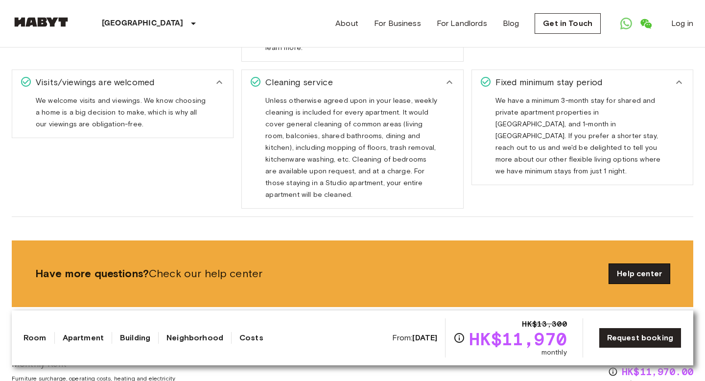  Describe the element at coordinates (83, 338) in the screenshot. I see `a: Apartment` at that location.